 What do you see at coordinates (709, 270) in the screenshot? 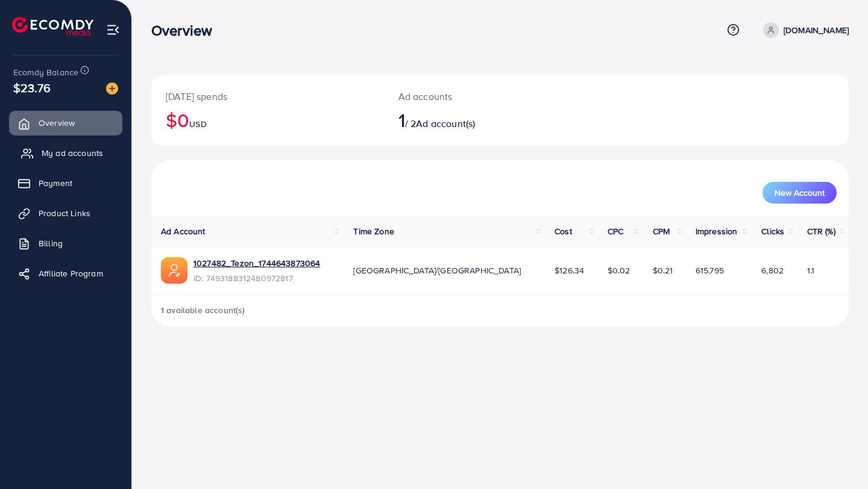
I see `span: 615,795` at bounding box center [709, 270].